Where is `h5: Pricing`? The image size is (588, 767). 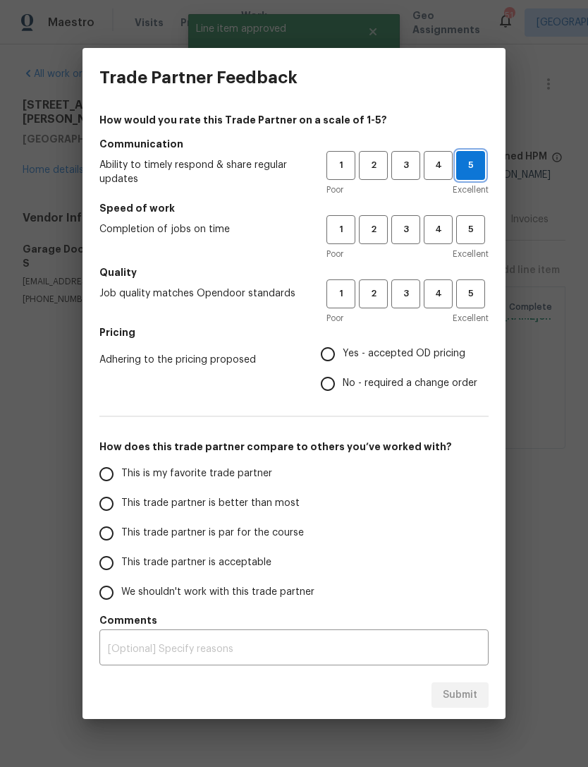 h5: Pricing is located at coordinates (294, 332).